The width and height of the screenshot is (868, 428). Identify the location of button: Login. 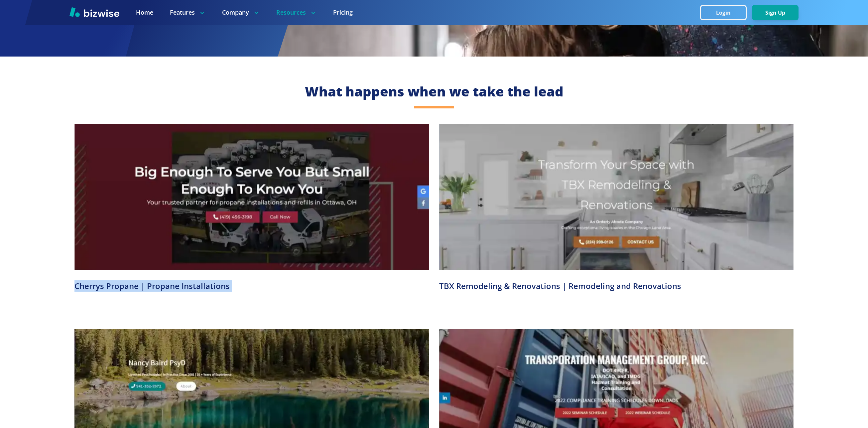
(724, 12).